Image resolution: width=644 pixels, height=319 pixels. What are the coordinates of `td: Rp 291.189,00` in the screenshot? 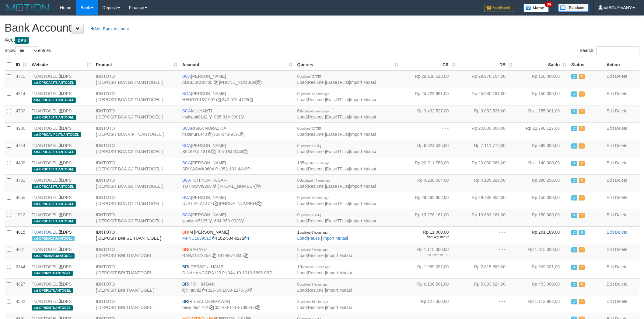 It's located at (541, 235).